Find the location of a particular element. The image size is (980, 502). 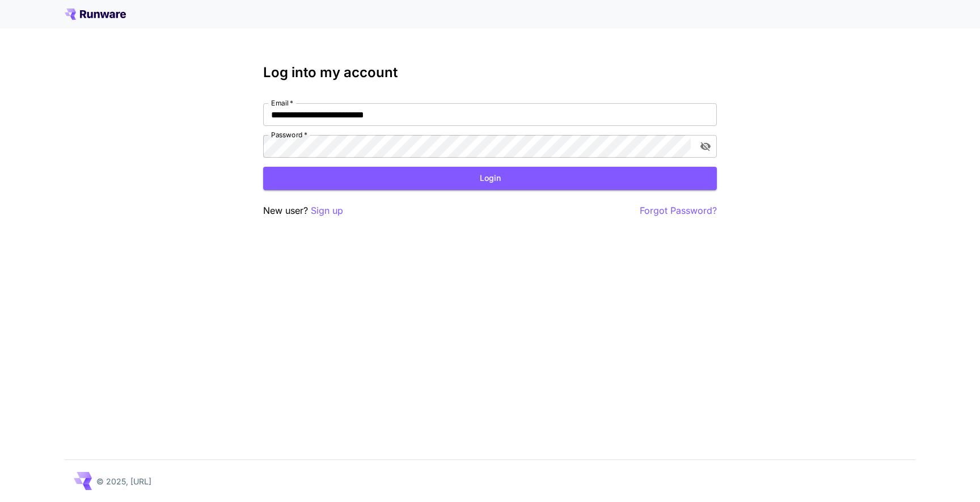

button: Sign up is located at coordinates (327, 210).